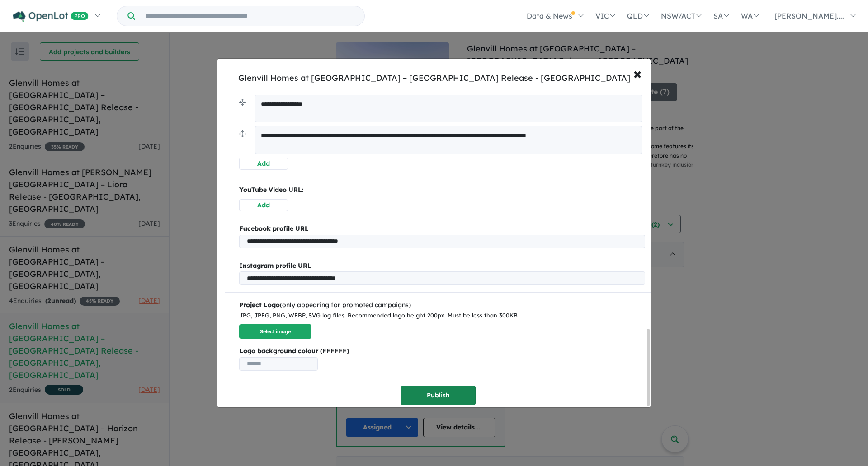  I want to click on button: Publish, so click(438, 395).